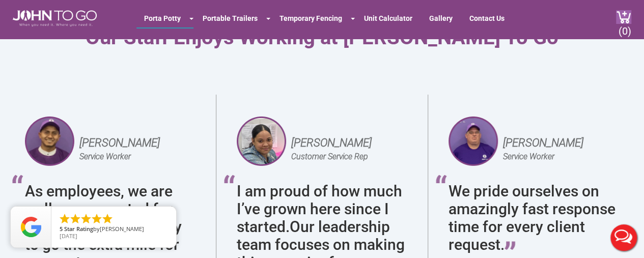  What do you see at coordinates (55, 19) in the screenshot?
I see `img: JOHN to go` at bounding box center [55, 19].